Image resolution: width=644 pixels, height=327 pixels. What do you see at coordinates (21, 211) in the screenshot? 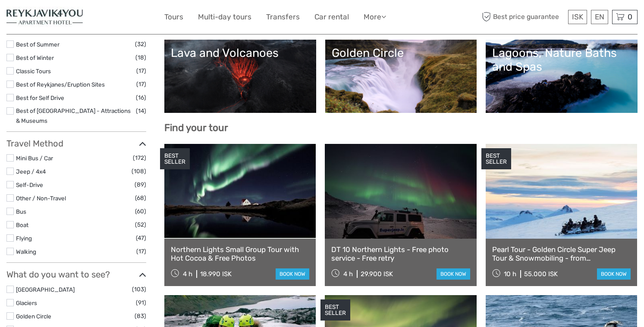
I see `a: Bus` at bounding box center [21, 211].